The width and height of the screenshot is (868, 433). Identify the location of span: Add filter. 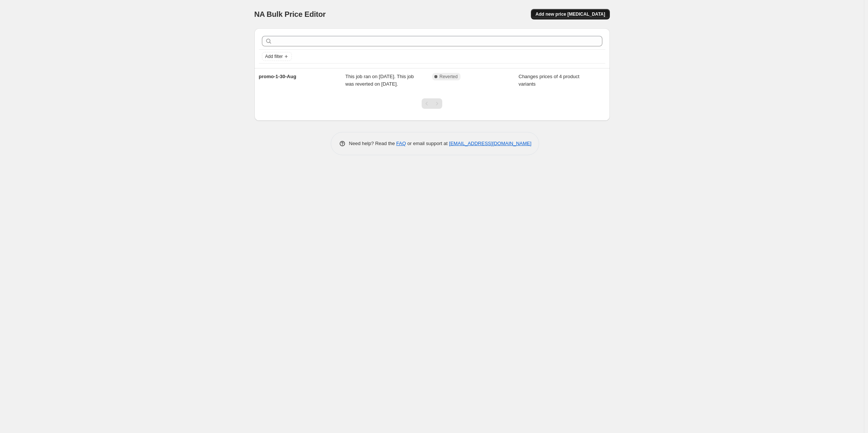
(274, 56).